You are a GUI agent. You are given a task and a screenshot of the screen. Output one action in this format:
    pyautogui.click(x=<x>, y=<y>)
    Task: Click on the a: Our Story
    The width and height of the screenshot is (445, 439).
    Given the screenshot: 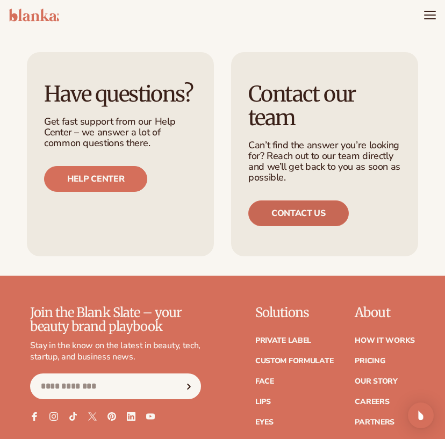 What is the action you would take?
    pyautogui.click(x=375, y=381)
    